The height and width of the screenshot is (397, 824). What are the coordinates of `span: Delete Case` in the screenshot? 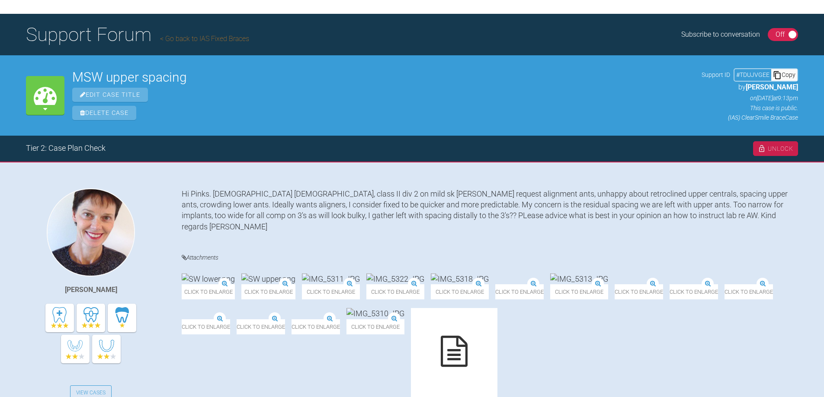 It's located at (104, 113).